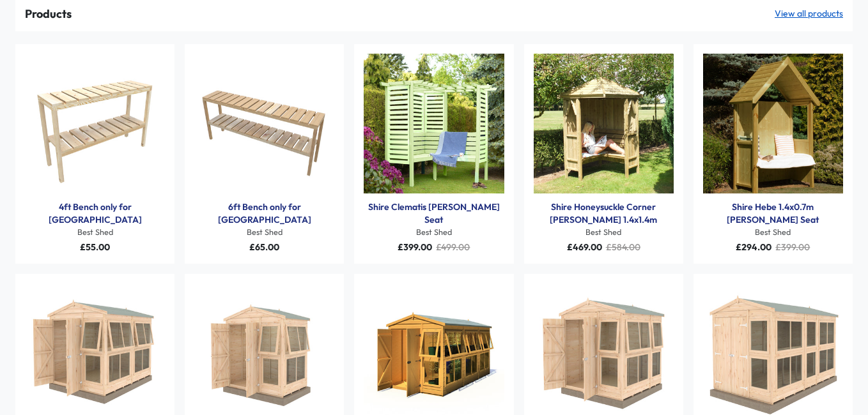 The width and height of the screenshot is (868, 415). I want to click on img: Shire Hebe 1.4x0.7m Arbour Seat - Best Shed, so click(773, 123).